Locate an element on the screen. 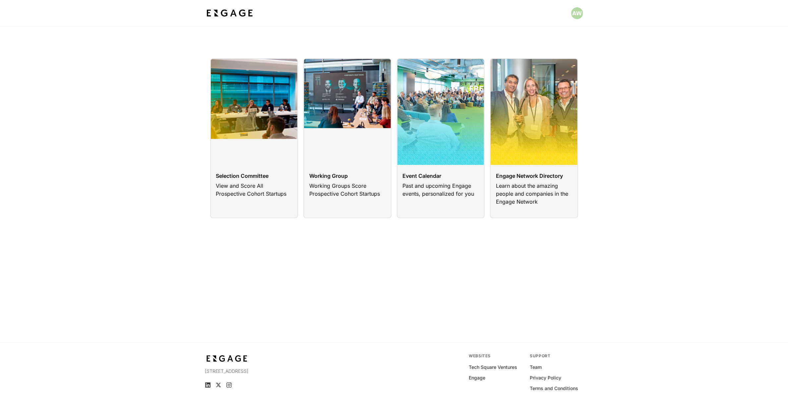 The image size is (788, 400). a: X (Twitter) is located at coordinates (218, 385).